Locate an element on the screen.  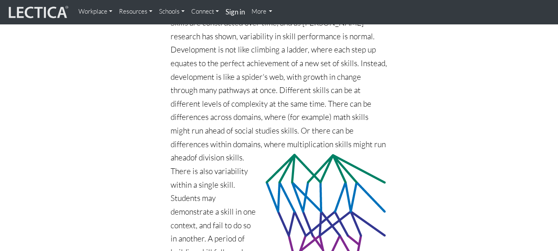
a: Connect is located at coordinates (205, 12).